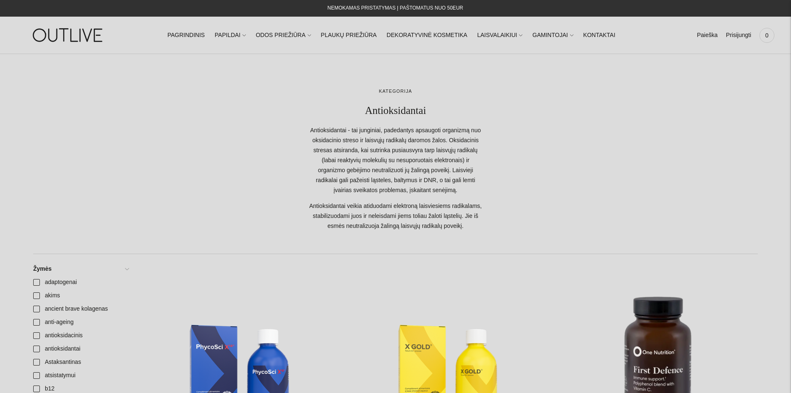 This screenshot has height=393, width=791. What do you see at coordinates (500, 35) in the screenshot?
I see `a: LAISVALAIKIUI` at bounding box center [500, 35].